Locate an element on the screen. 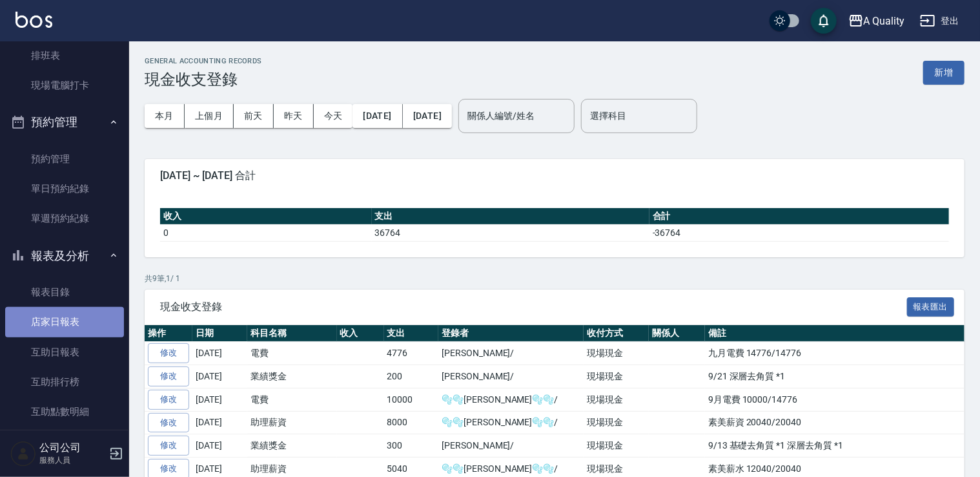  td: 300 is located at coordinates (411, 446).